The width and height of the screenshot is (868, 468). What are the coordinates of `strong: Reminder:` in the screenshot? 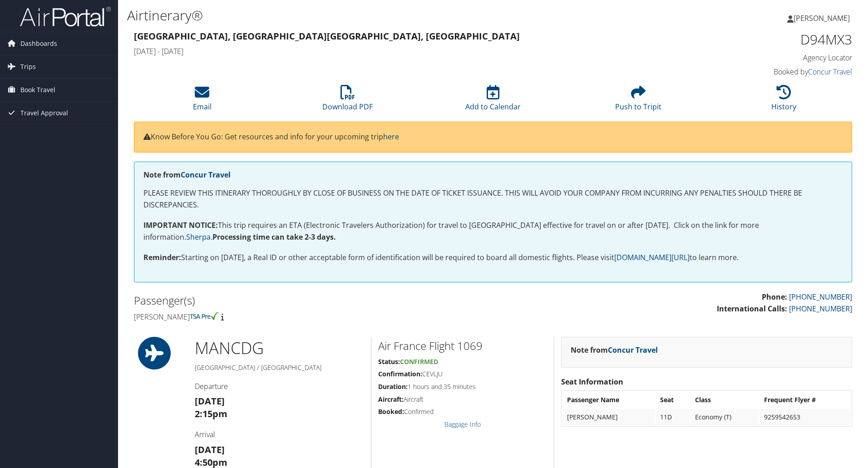 It's located at (162, 257).